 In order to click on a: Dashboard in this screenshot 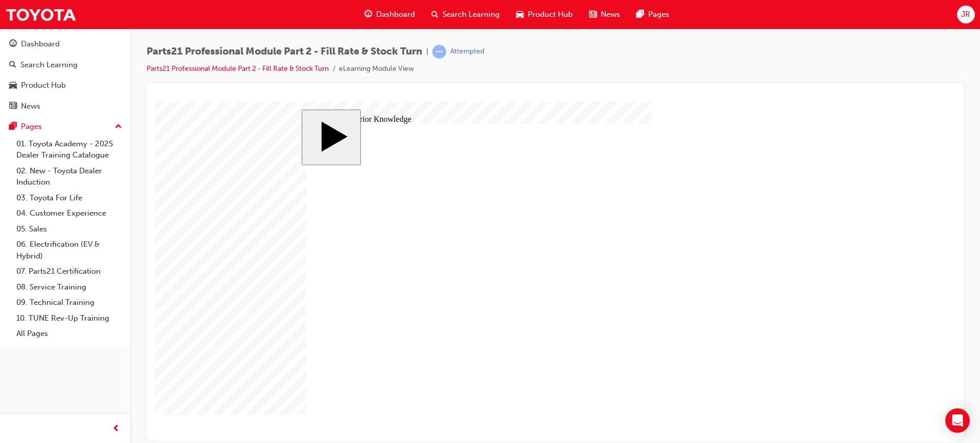, I will do `click(65, 44)`.